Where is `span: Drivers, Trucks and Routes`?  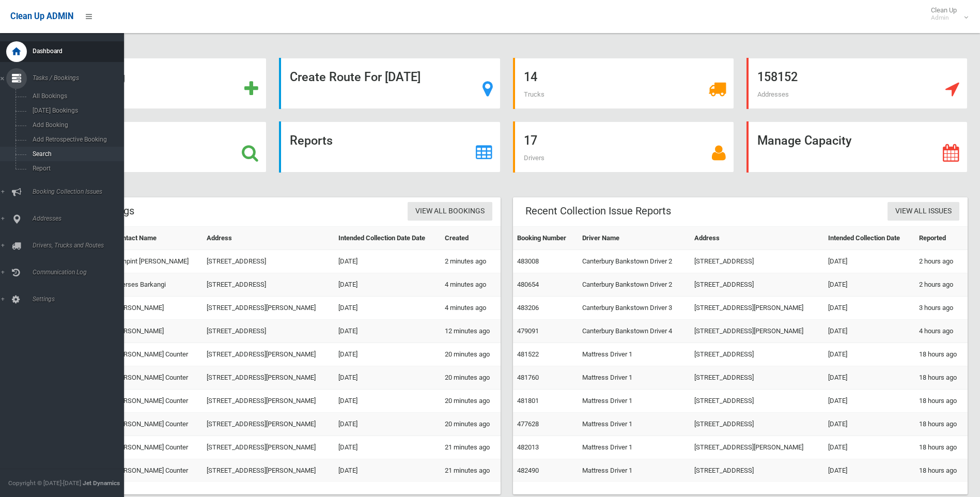
span: Drivers, Trucks and Routes is located at coordinates (80, 246).